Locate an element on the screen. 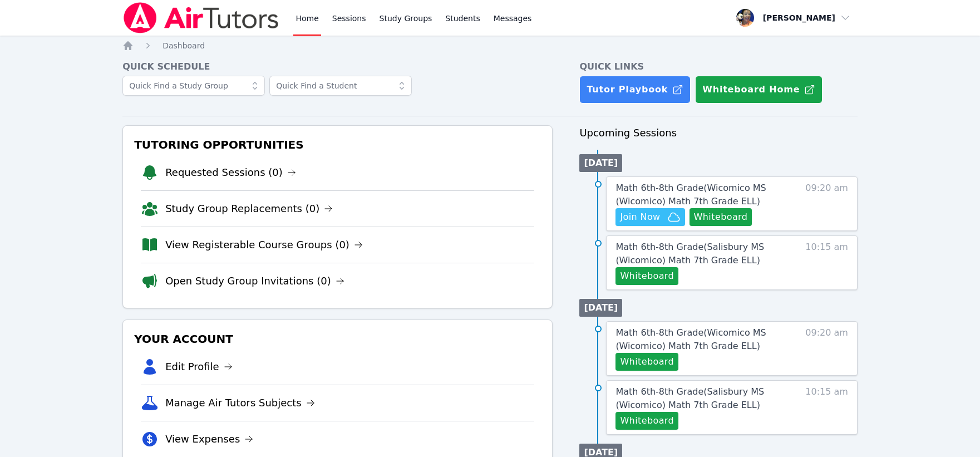 The width and height of the screenshot is (980, 457). h3: Tutoring Opportunities is located at coordinates (337, 145).